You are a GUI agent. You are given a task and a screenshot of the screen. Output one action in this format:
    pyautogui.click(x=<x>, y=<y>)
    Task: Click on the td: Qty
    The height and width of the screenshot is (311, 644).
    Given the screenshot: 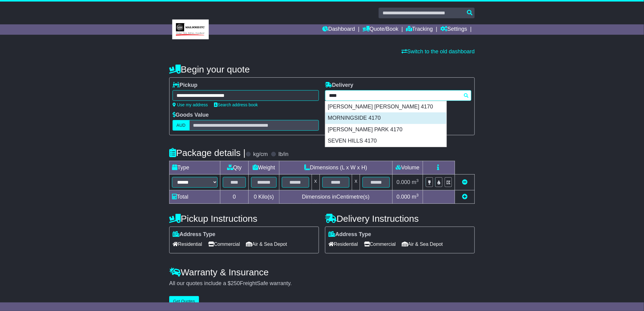 What is the action you would take?
    pyautogui.click(x=235, y=168)
    